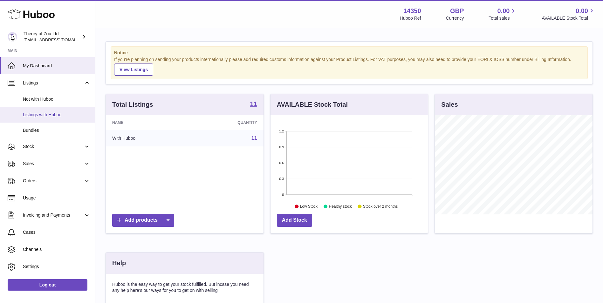 The width and height of the screenshot is (603, 303). I want to click on span: Usage, so click(57, 198).